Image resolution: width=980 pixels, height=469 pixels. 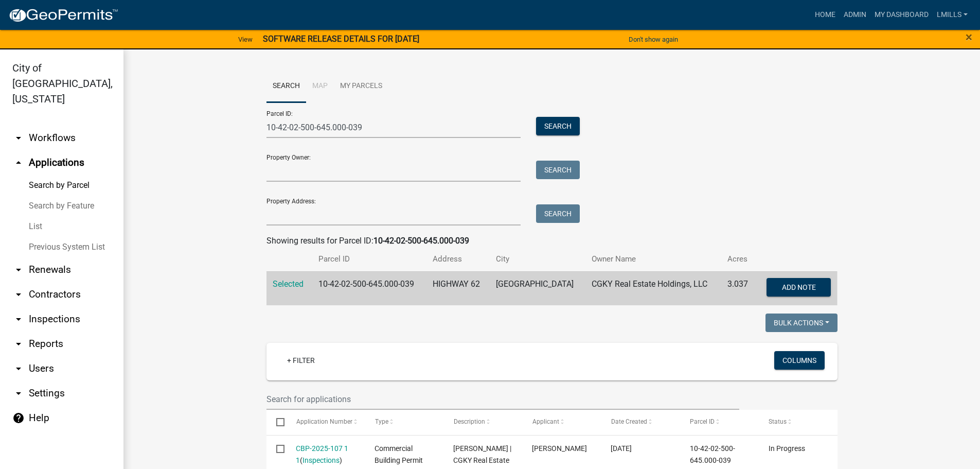 I want to click on th: Parcel ID, so click(x=369, y=259).